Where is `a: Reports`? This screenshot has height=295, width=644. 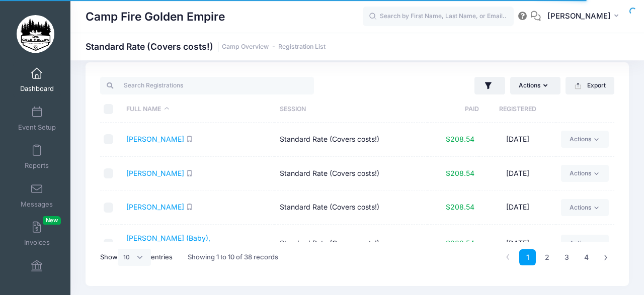 a: Reports is located at coordinates (36, 157).